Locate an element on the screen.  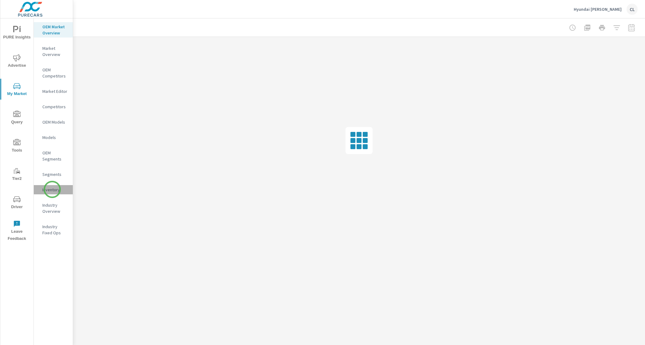
span: Advertise is located at coordinates (17, 61).